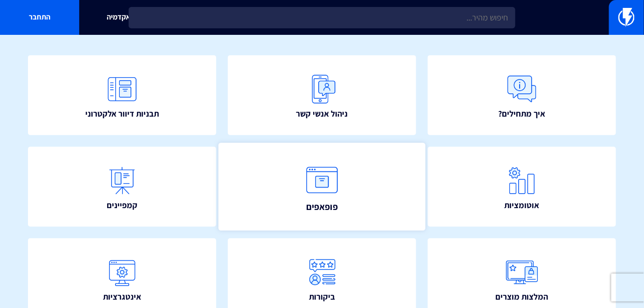 This screenshot has height=308, width=644. I want to click on span: אינטגרציות, so click(122, 297).